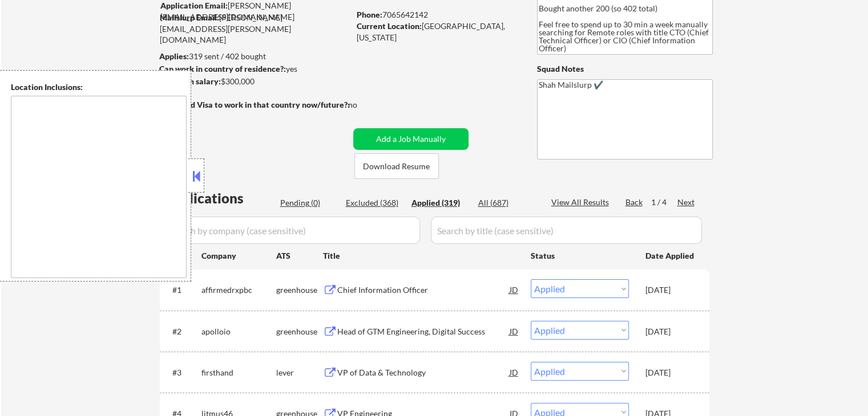 This screenshot has width=868, height=416. I want to click on div: 319 sent / 402 bought, so click(254, 56).